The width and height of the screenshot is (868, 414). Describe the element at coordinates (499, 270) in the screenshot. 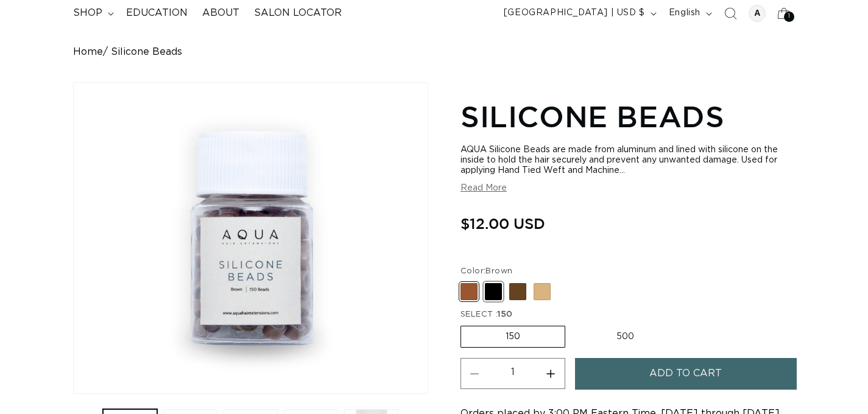

I see `span: Brown` at that location.